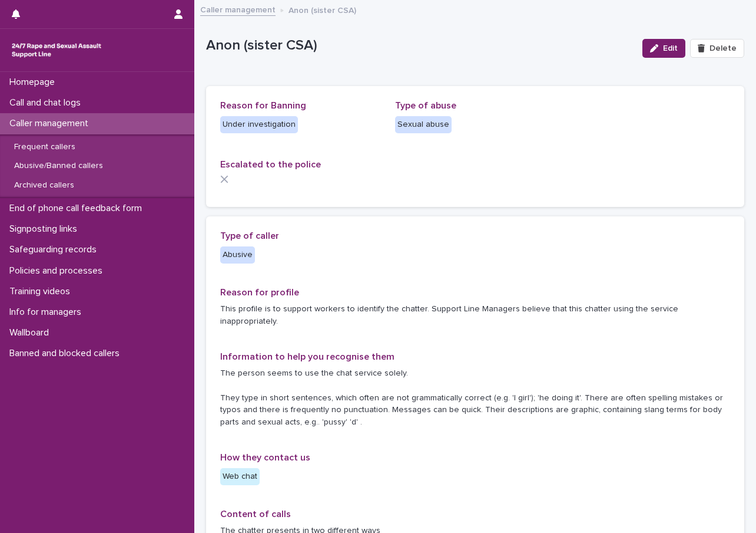 The image size is (756, 533). Describe the element at coordinates (250, 236) in the screenshot. I see `span: Type of caller` at that location.